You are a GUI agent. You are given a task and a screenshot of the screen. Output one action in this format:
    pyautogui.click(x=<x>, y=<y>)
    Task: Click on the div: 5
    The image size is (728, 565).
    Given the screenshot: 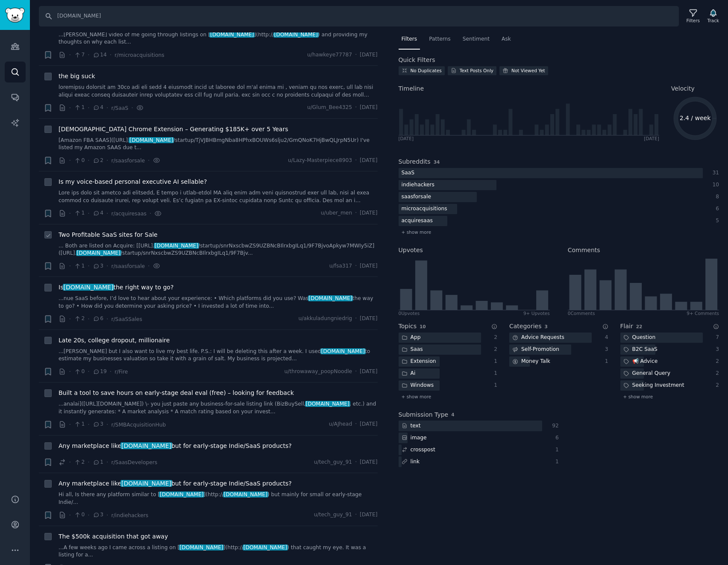 What is the action you would take?
    pyautogui.click(x=716, y=221)
    